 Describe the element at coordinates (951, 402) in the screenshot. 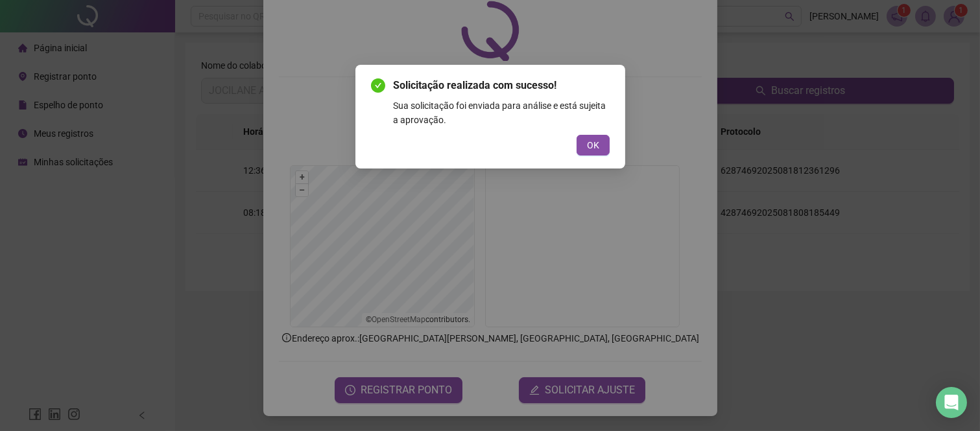

I see `div: Open Intercom Messenger` at that location.